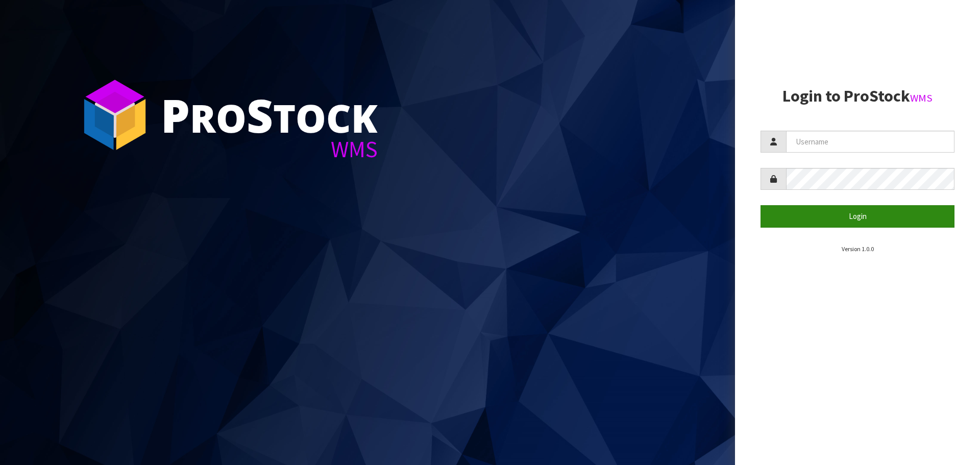 The width and height of the screenshot is (980, 465). I want to click on span: S, so click(260, 115).